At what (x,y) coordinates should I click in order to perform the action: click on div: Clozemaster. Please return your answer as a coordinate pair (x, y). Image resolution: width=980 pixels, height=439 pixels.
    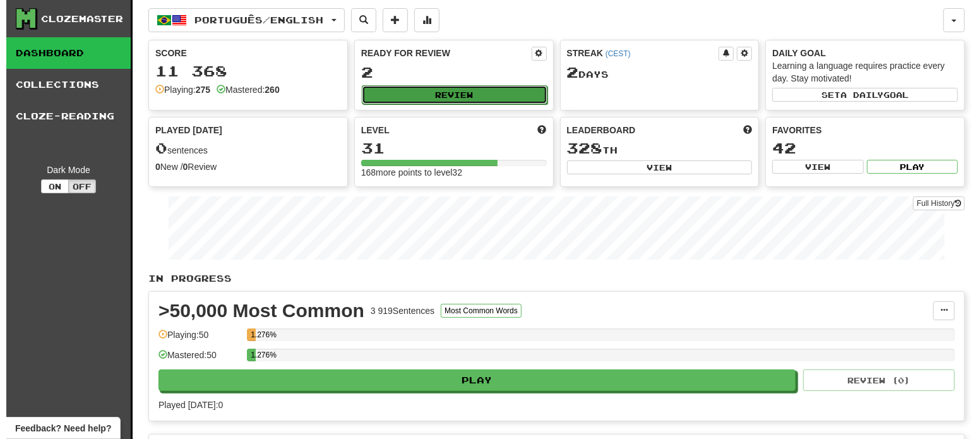
    Looking at the image, I should click on (76, 19).